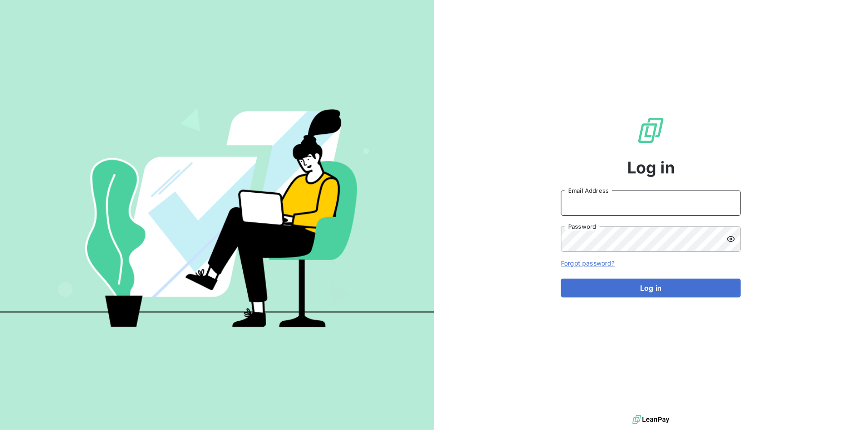 Image resolution: width=868 pixels, height=430 pixels. What do you see at coordinates (651, 130) in the screenshot?
I see `img: LeanPay Logo` at bounding box center [651, 130].